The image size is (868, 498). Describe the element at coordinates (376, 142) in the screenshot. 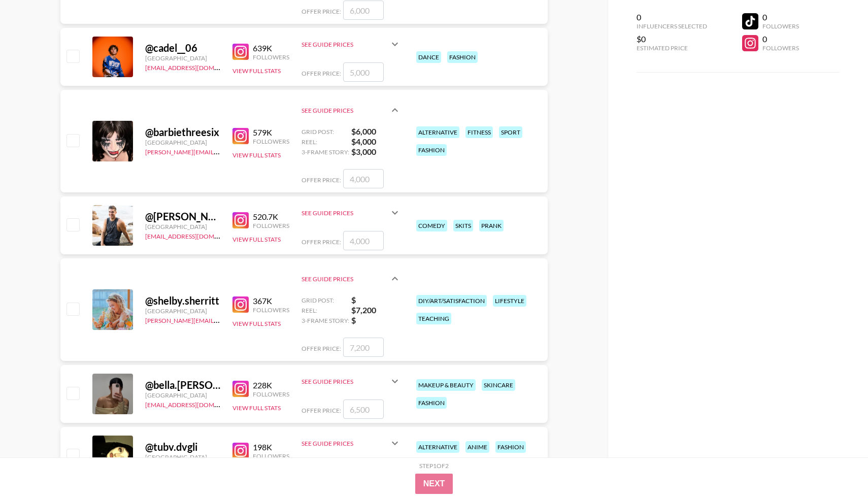

I see `strong: $ 4,000` at that location.